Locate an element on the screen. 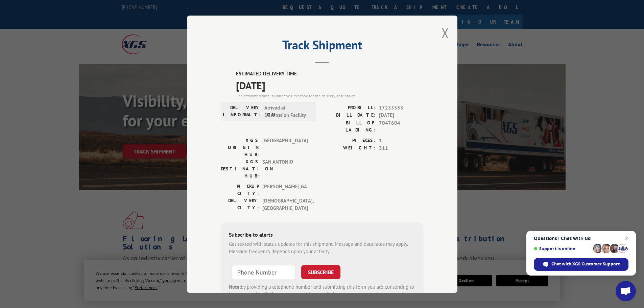  span: 1 is located at coordinates (402, 140).